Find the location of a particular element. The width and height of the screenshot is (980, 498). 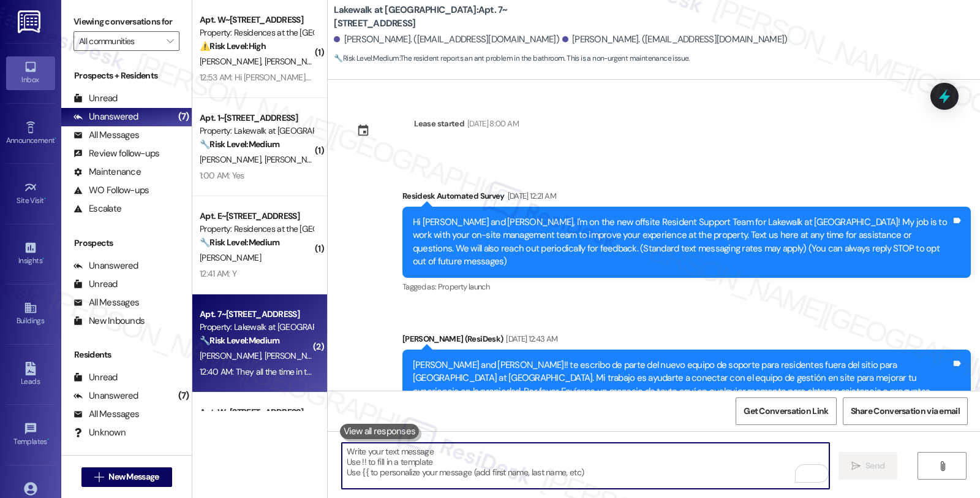

a: Leads is located at coordinates (30, 375).